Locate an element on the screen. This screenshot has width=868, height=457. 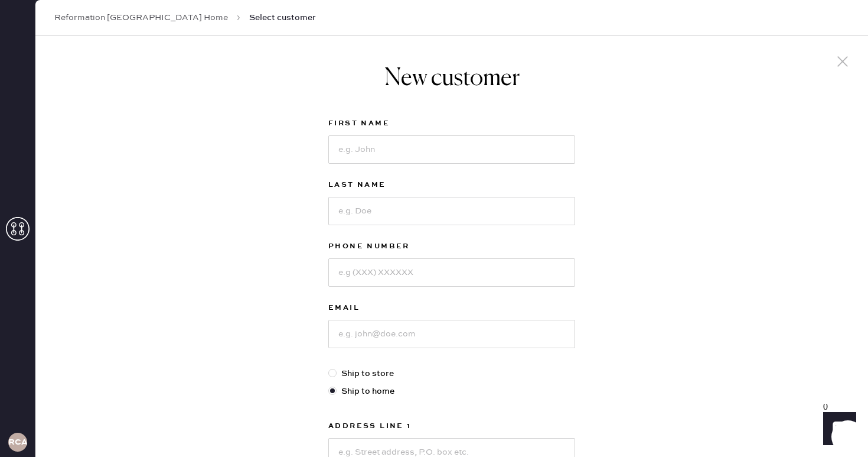
label: Ship to store is located at coordinates (451, 373).